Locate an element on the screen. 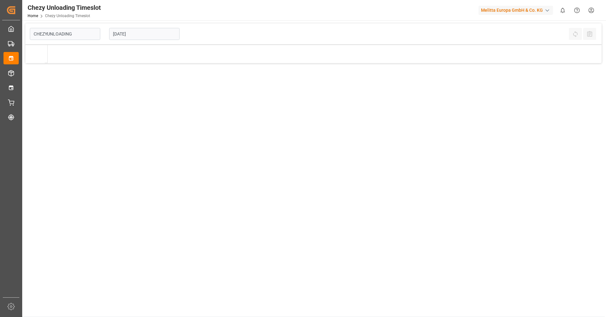 This screenshot has width=606, height=317. button: Melitta Europa GmbH & Co. KG is located at coordinates (517, 10).